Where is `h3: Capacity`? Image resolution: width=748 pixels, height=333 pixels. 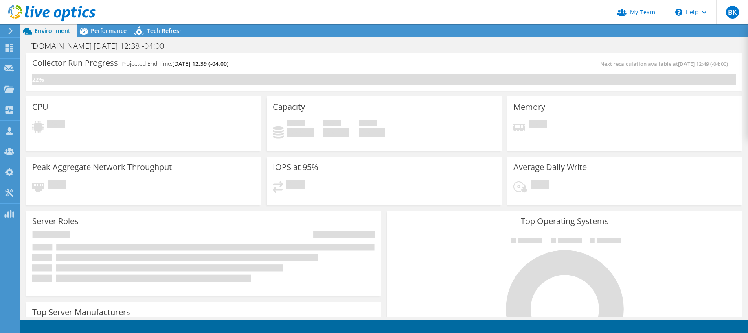 h3: Capacity is located at coordinates (289, 107).